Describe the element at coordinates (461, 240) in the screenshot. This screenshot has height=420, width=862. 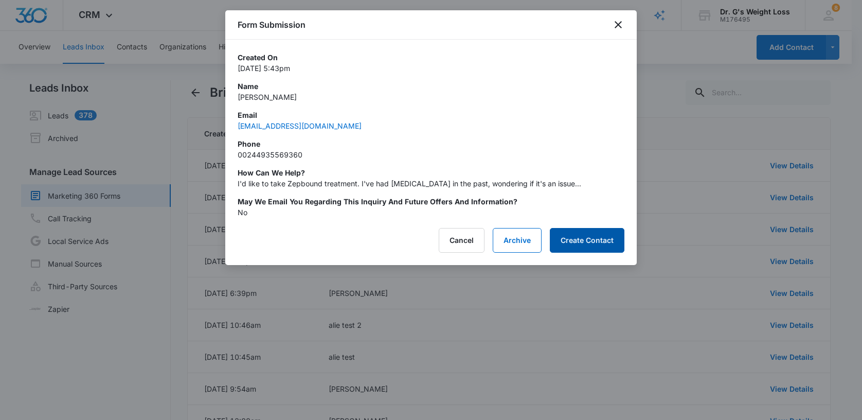
I see `button: Cancel` at that location.